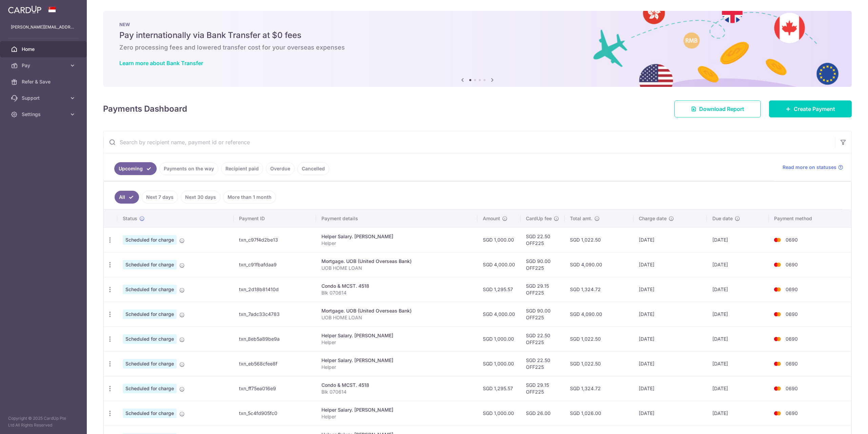 The width and height of the screenshot is (868, 434). Describe the element at coordinates (280, 168) in the screenshot. I see `a: Overdue` at that location.